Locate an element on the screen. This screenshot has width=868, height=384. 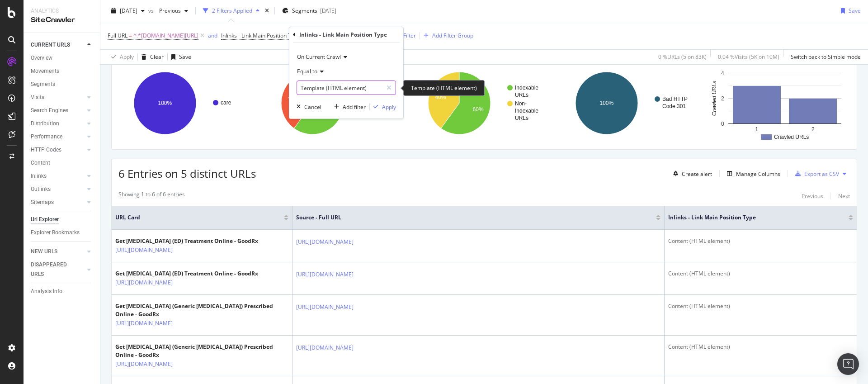
div: Inlinks is located at coordinates (39, 176).